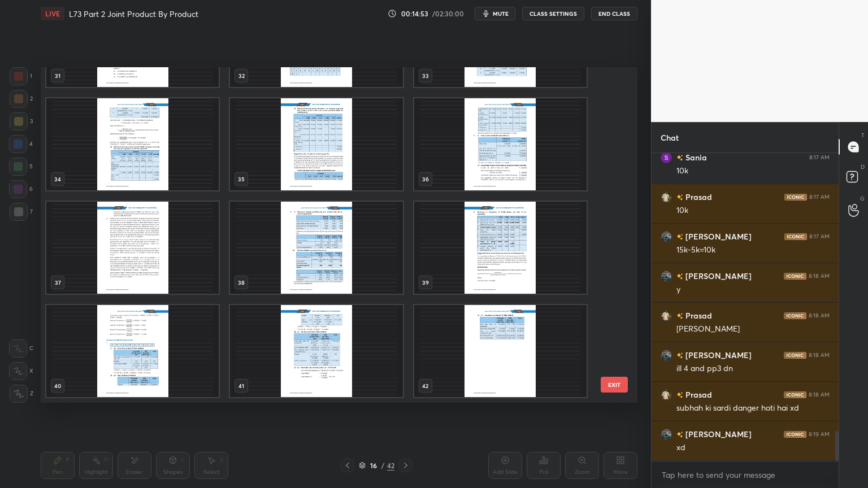 The image size is (868, 488). Describe the element at coordinates (22, 394) in the screenshot. I see `div: Z` at that location.